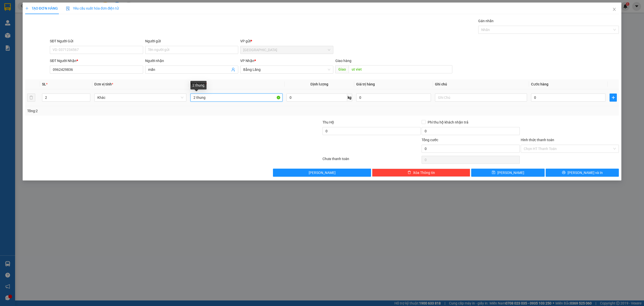  I want to click on label: Hình thức thanh toán, so click(538, 140).